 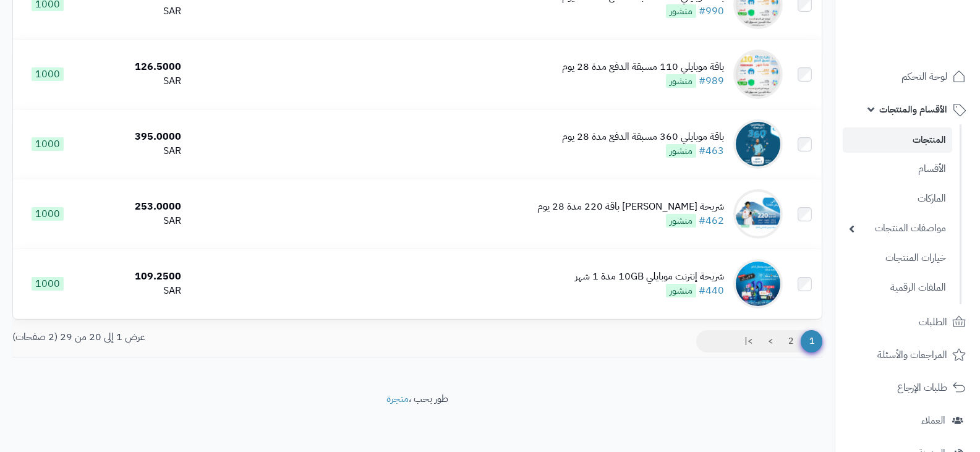 What do you see at coordinates (897, 168) in the screenshot?
I see `a: الأقسام` at bounding box center [897, 168].